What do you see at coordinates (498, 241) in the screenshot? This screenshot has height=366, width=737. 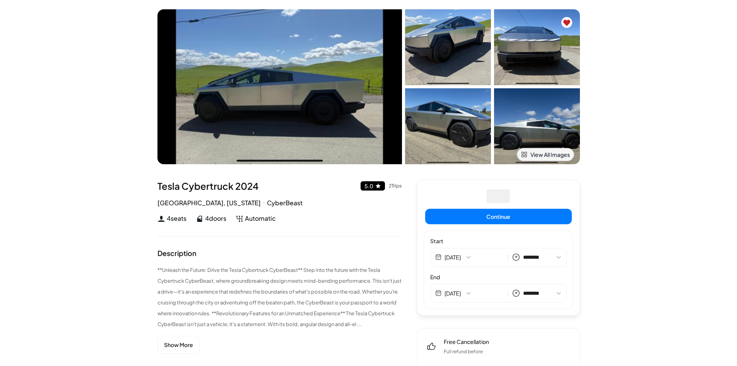 I see `label: Start` at bounding box center [498, 241].